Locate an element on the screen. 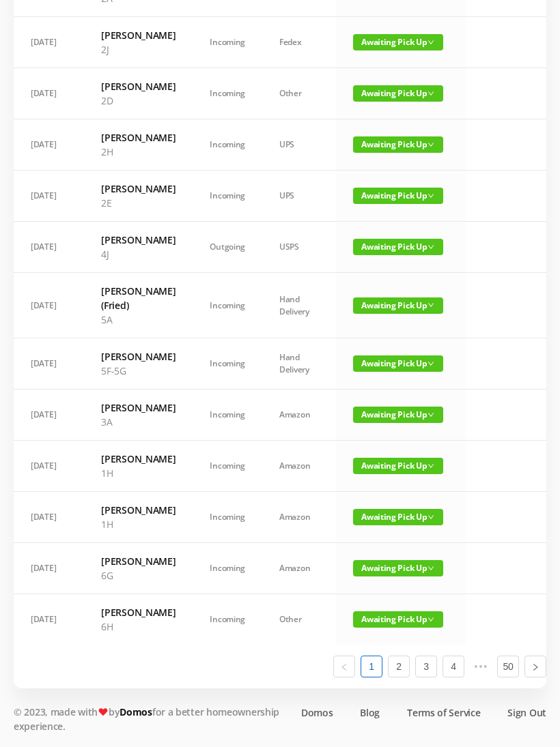 Image resolution: width=560 pixels, height=747 pixels. li: 3 is located at coordinates (426, 666).